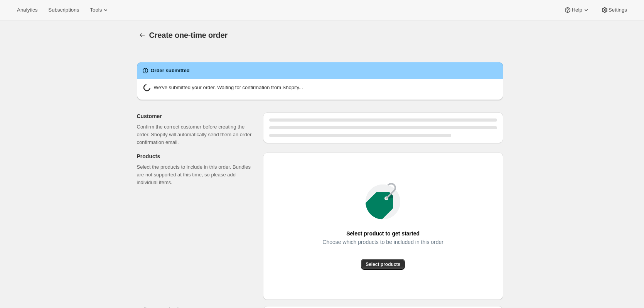 The width and height of the screenshot is (644, 308). Describe the element at coordinates (618, 10) in the screenshot. I see `span: Settings` at that location.